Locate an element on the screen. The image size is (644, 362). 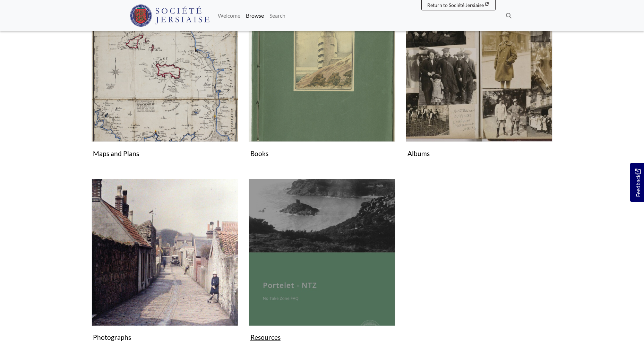
img: Société Jersiaise is located at coordinates (169, 16).